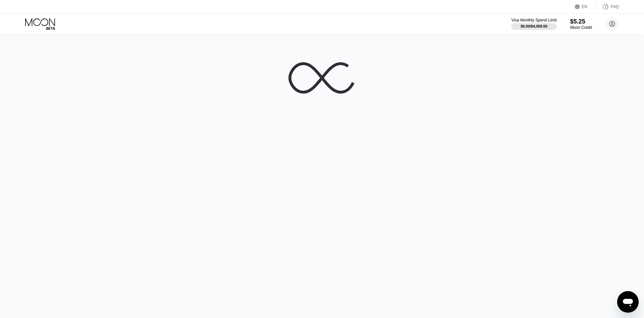  I want to click on div: Visa Monthly Spend Limit$0.00/$4,000.00, so click(534, 24).